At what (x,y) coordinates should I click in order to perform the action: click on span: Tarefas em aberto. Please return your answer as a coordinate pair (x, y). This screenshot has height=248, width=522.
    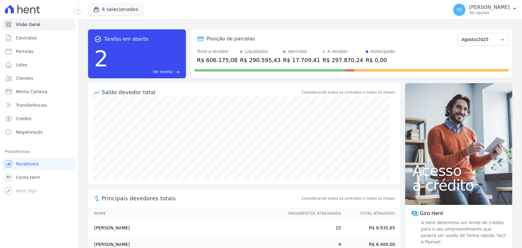
    Looking at the image, I should click on (126, 39).